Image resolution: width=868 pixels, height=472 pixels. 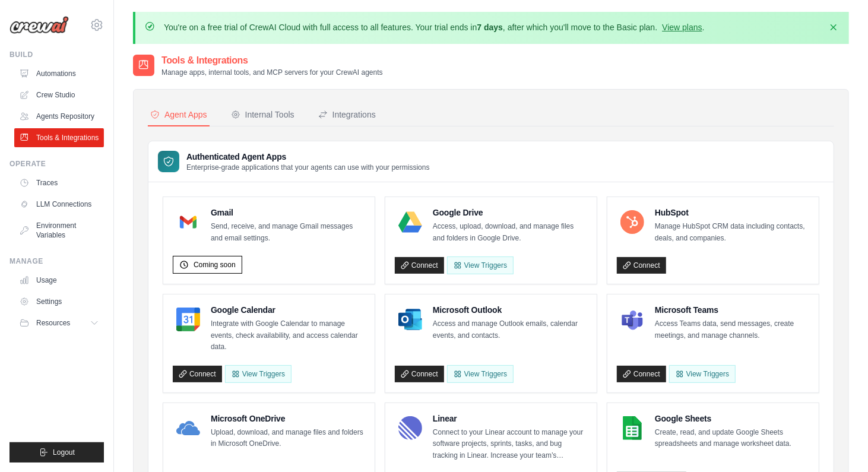 What do you see at coordinates (64, 453) in the screenshot?
I see `span: Logout` at bounding box center [64, 453].